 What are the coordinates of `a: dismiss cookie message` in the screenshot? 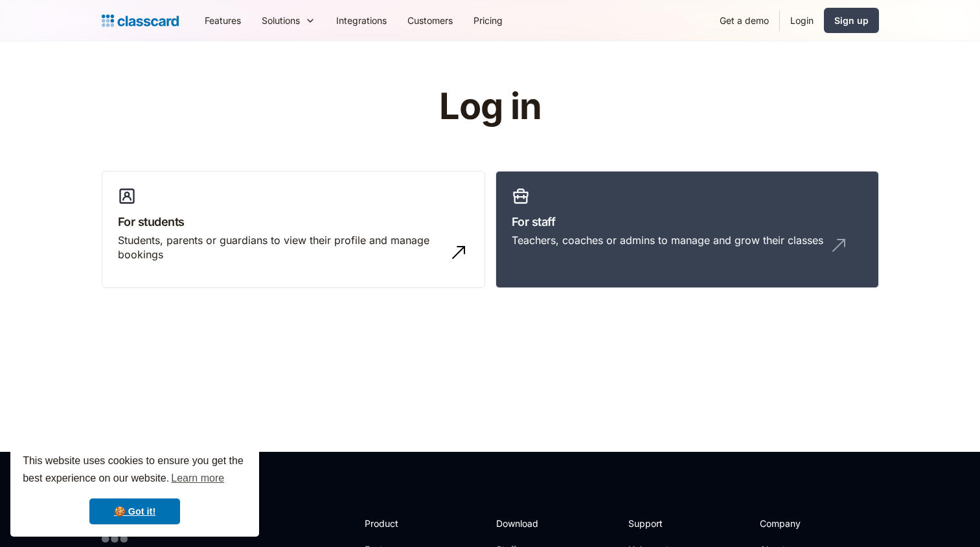 It's located at (134, 511).